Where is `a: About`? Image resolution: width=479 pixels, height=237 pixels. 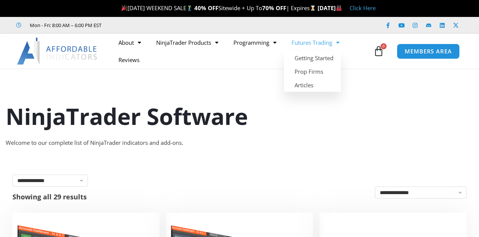
a: About is located at coordinates (130, 43).